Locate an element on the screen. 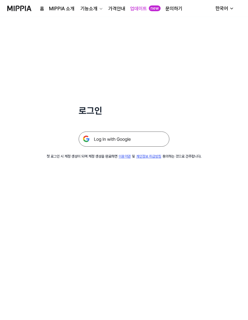 Image resolution: width=248 pixels, height=320 pixels. a: 이용약관 is located at coordinates (125, 156).